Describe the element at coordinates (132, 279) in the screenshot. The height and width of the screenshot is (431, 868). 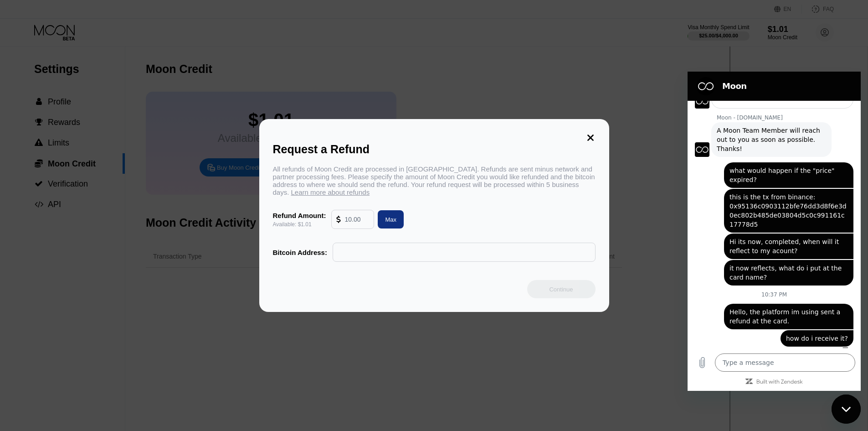
I see `p: Sent · Just now` at that location.